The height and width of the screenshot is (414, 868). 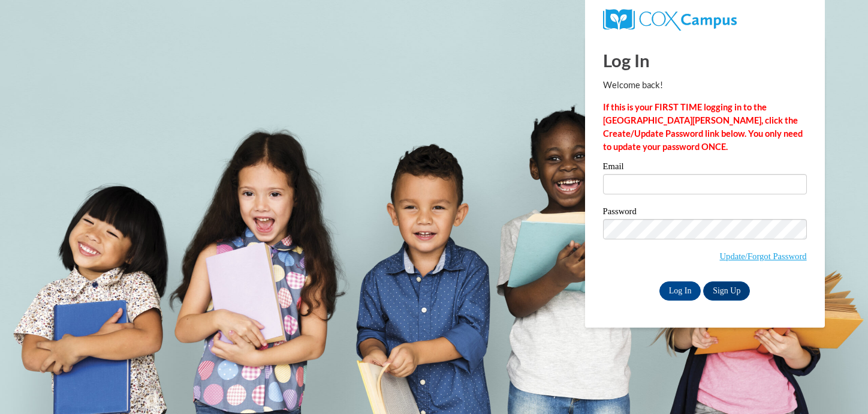 What do you see at coordinates (705, 85) in the screenshot?
I see `p: Welcome back!` at bounding box center [705, 85].